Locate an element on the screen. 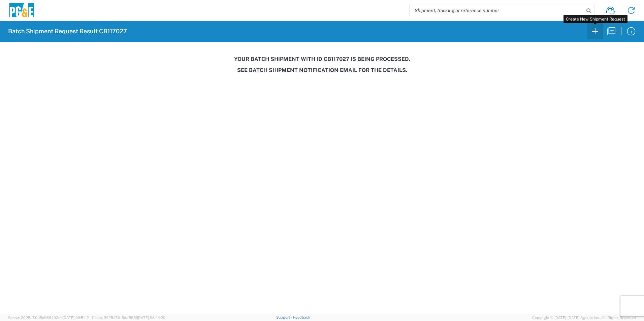 The image size is (644, 321). h2: Batch Shipment Request Result CB117027 is located at coordinates (67, 31).